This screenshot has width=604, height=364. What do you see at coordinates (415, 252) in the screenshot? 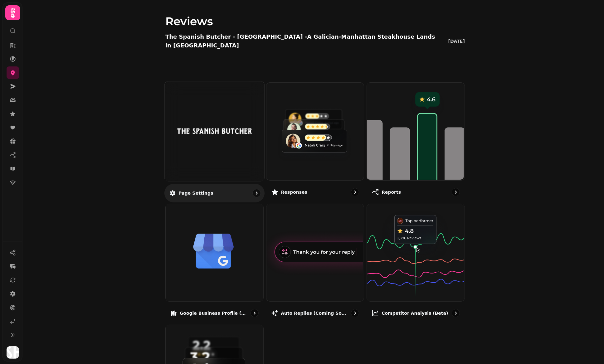
I see `img: Competitor analysis (Beta)` at bounding box center [415, 252].